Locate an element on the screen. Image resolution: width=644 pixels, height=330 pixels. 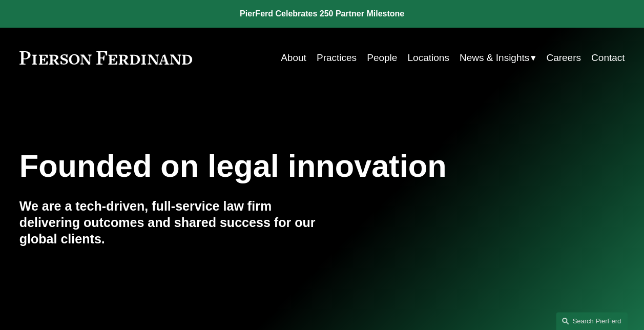
a: folder dropdown is located at coordinates (498, 58).